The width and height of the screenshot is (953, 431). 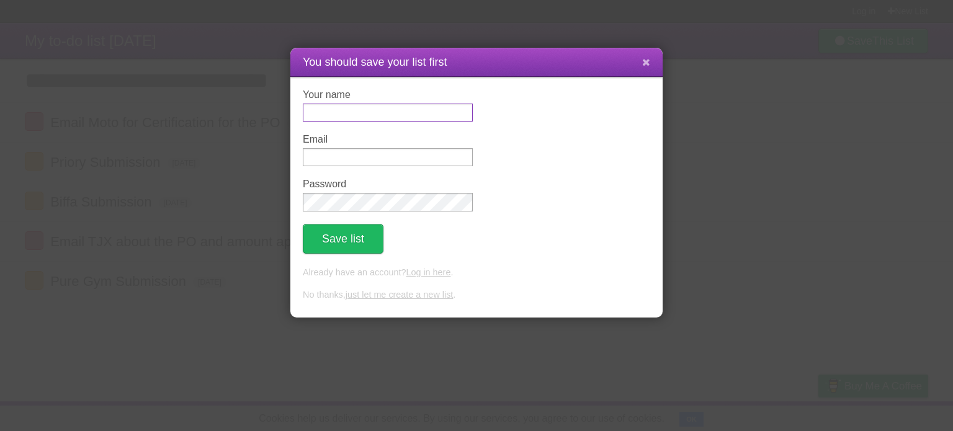 I want to click on a: just let me create a new list, so click(x=400, y=295).